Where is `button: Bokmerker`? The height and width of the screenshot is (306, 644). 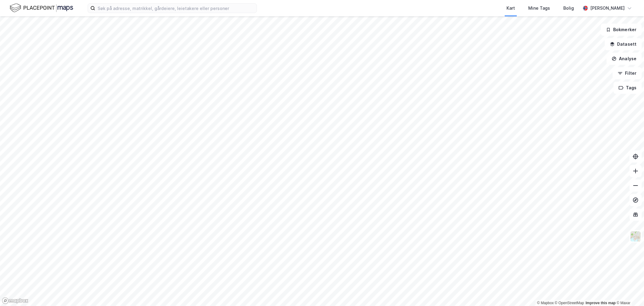
button: Bokmerker is located at coordinates (621, 30).